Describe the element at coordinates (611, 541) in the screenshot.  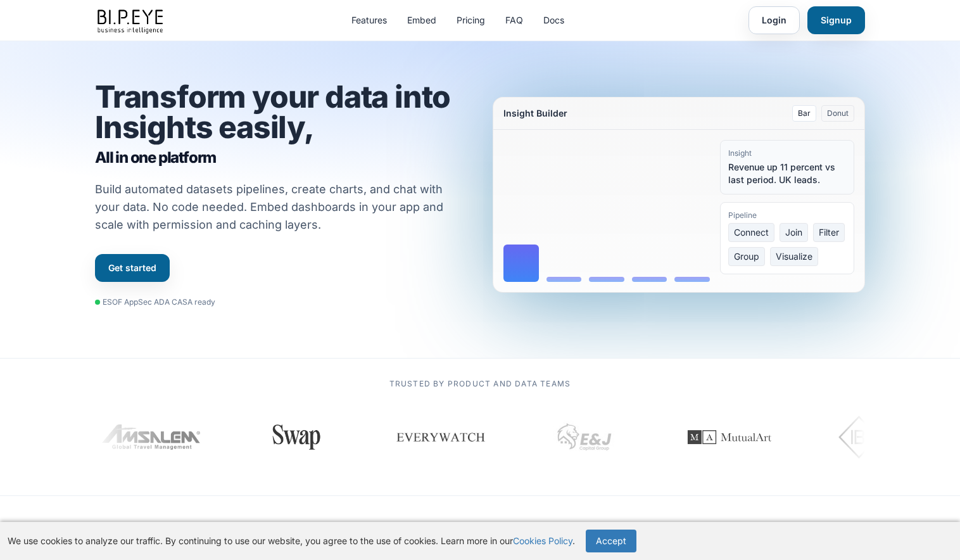
I see `button: Accept` at that location.